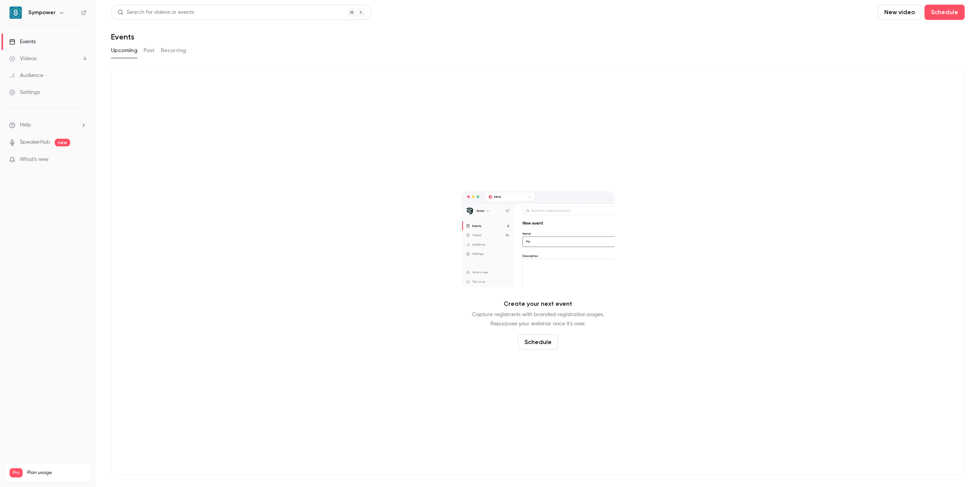  What do you see at coordinates (156, 12) in the screenshot?
I see `div: Search for videos or events` at bounding box center [156, 12].